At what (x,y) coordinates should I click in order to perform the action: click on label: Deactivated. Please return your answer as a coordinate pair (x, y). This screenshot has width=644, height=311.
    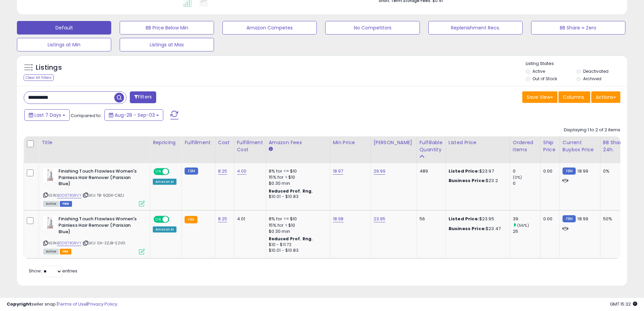
    Looking at the image, I should click on (595, 71).